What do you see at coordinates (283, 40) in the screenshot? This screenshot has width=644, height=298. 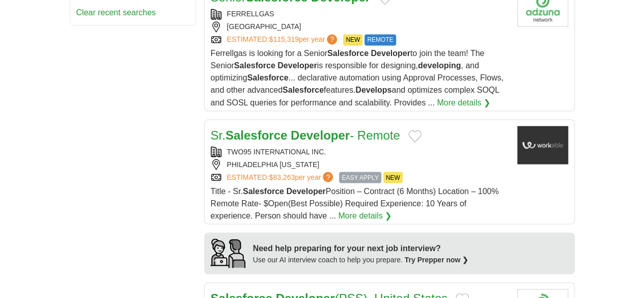 I see `a: ESTIMATED:$115,319per year?` at bounding box center [283, 40].